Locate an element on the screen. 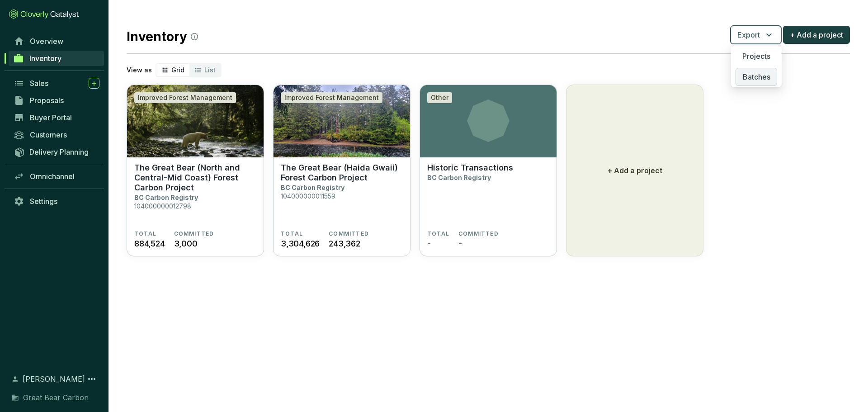 The image size is (868, 412). div: segmented control is located at coordinates (189, 70).